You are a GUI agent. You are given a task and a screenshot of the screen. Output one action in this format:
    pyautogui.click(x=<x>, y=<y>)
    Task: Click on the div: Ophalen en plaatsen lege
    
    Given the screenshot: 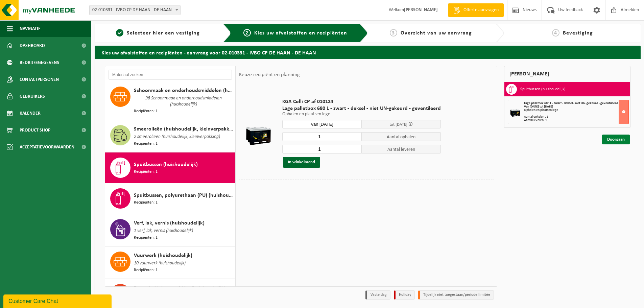 What is the action you would take?
    pyautogui.click(x=576, y=110)
    